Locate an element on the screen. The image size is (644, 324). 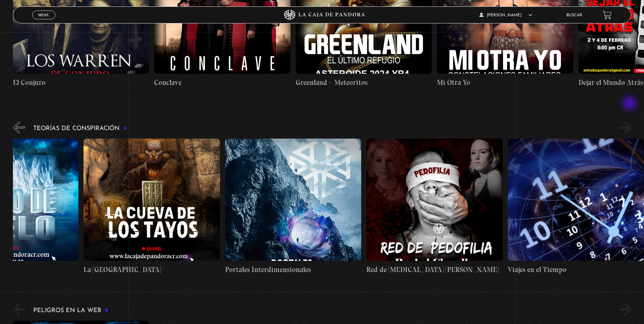
h4: Mi Otra Yo is located at coordinates (505, 82).